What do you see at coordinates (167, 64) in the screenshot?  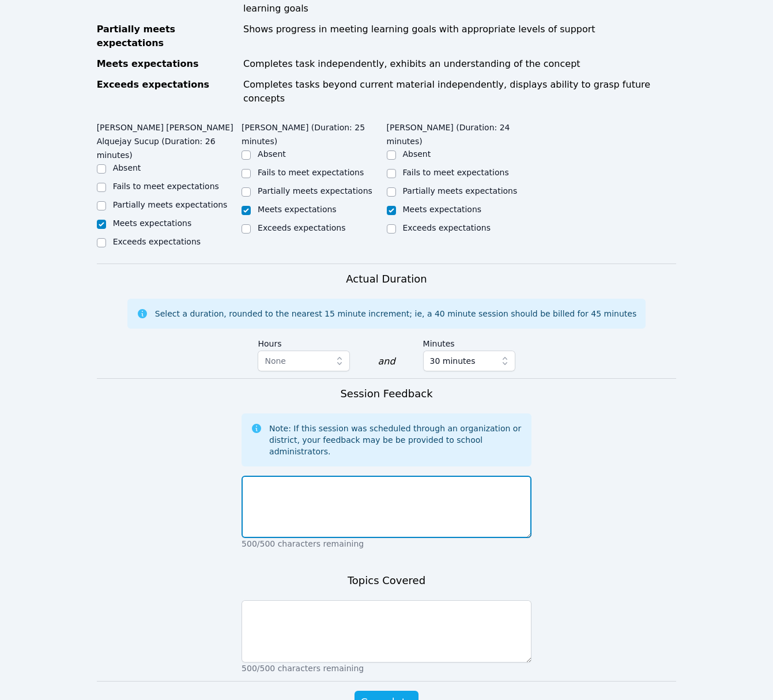 I see `div: Meets expectations` at bounding box center [167, 64].